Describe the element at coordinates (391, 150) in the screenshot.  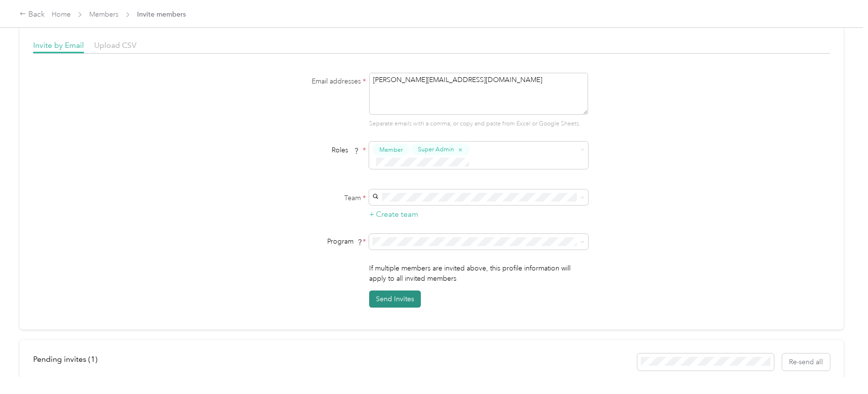
I see `button: Member` at that location.